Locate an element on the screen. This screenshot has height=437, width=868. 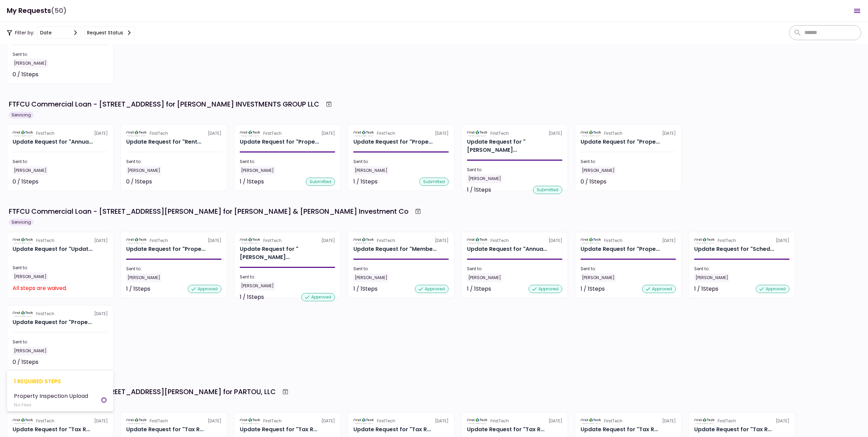
div: Update Request for "Property Operating Statements- Year End" Reporting Requirement - Single Tenan... is located at coordinates (166, 249).